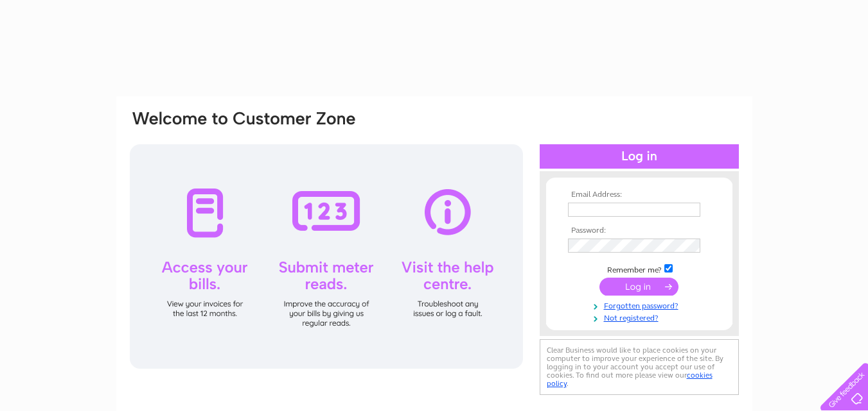 The width and height of the screenshot is (868, 411). What do you see at coordinates (639, 231) in the screenshot?
I see `th: Password:` at bounding box center [639, 231].